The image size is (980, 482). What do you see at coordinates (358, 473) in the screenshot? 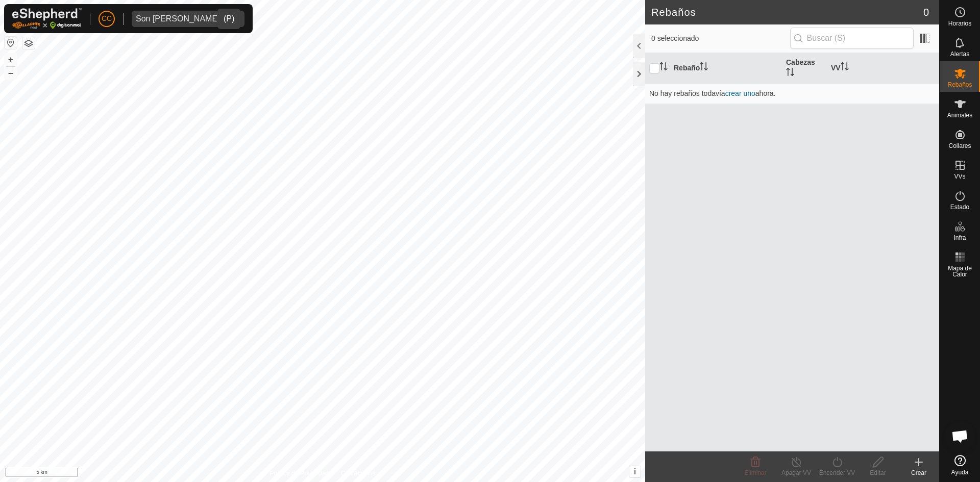
I see `a: Contáctenos` at bounding box center [358, 473].